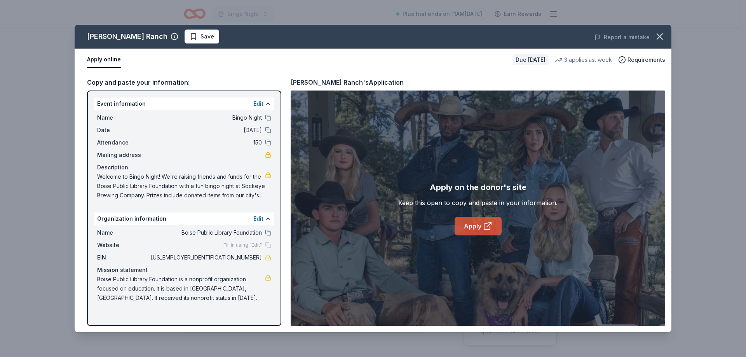 This screenshot has height=357, width=746. Describe the element at coordinates (622, 37) in the screenshot. I see `button: Report a mistake` at that location.